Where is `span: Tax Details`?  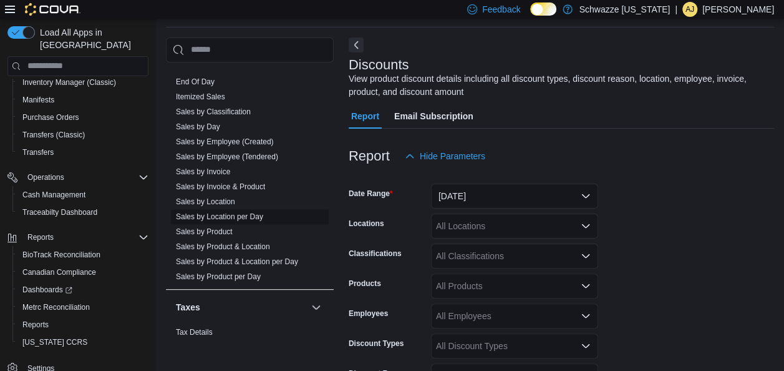
span: Tax Details is located at coordinates (194, 332).